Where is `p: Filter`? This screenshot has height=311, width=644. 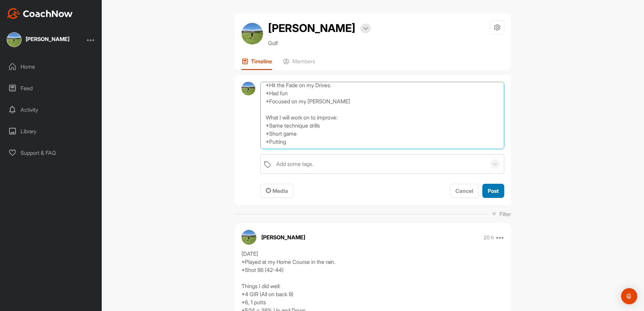 p: Filter is located at coordinates (505, 214).